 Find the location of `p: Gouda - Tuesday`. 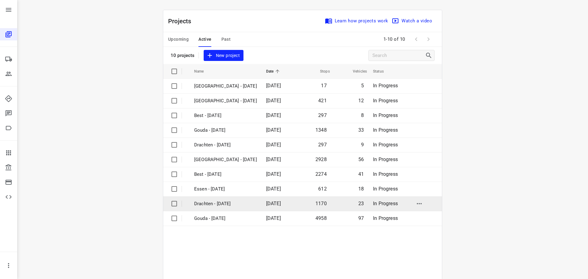

p: Gouda - Tuesday is located at coordinates (226, 130).